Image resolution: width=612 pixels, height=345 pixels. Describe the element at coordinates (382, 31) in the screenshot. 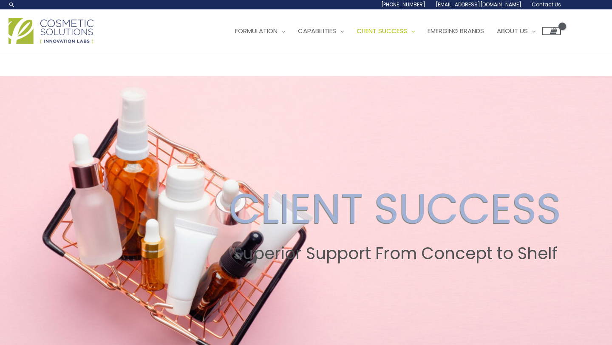

I see `span: Client Success` at that location.